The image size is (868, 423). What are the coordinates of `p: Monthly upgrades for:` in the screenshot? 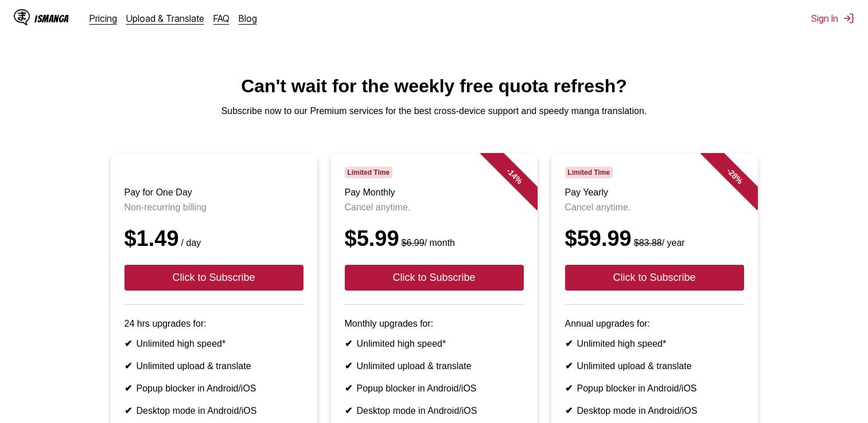 It's located at (434, 324).